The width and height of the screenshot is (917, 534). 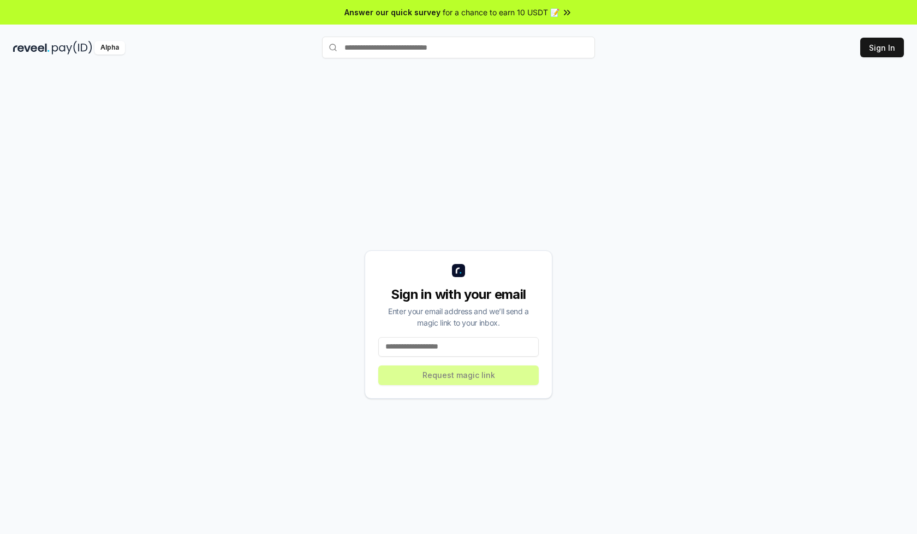 I want to click on span: Answer our quick survey, so click(x=393, y=12).